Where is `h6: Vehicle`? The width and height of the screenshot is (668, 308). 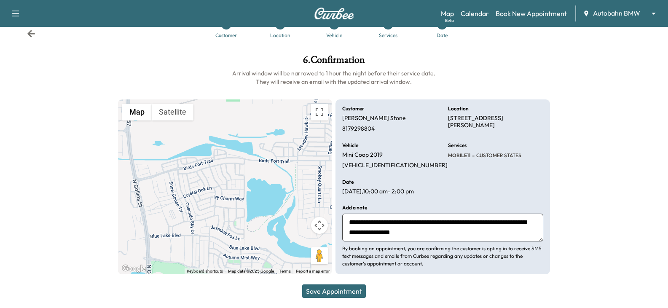
h6: Vehicle is located at coordinates (350, 145).